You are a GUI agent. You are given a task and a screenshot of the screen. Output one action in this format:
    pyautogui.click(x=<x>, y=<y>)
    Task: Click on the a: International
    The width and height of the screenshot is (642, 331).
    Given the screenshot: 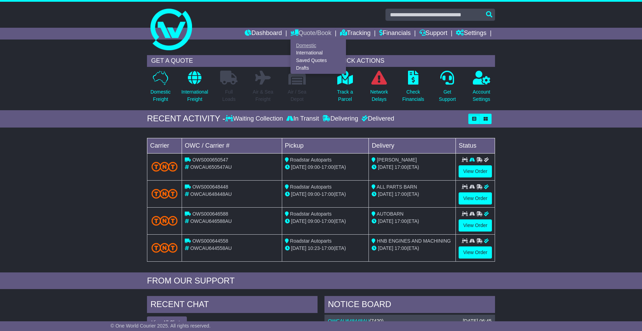 What is the action you would take?
    pyautogui.click(x=318, y=53)
    